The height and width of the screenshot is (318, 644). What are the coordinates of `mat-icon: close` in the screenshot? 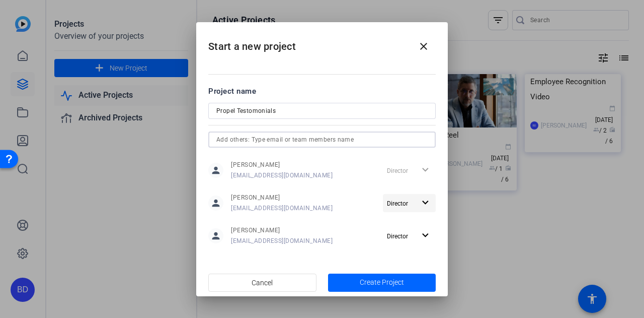 It's located at (424, 46).